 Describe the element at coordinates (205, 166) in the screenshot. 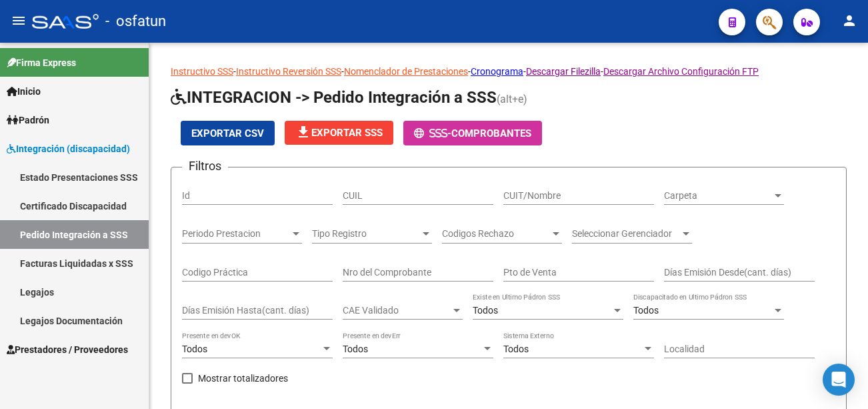

I see `h3: Filtros` at that location.